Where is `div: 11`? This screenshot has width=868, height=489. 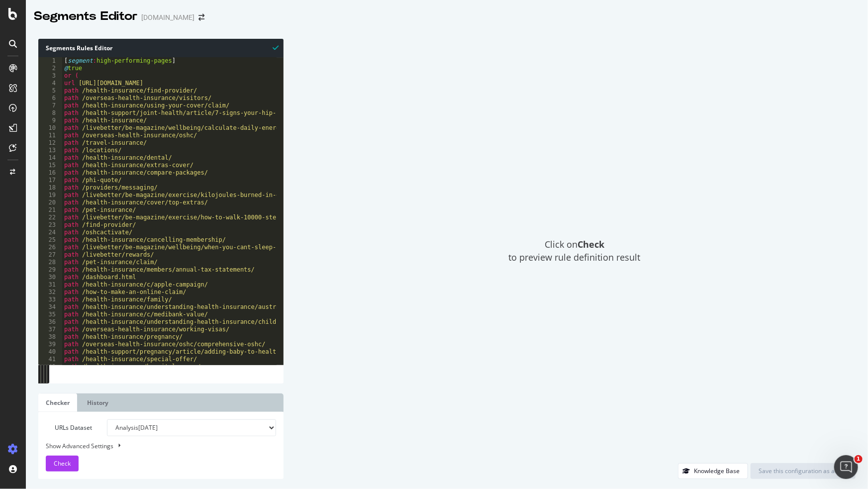 div: 11 is located at coordinates (50, 135).